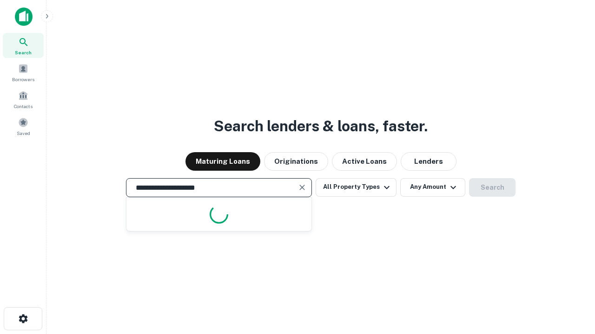  Describe the element at coordinates (23, 72) in the screenshot. I see `div: Borrowers` at that location.